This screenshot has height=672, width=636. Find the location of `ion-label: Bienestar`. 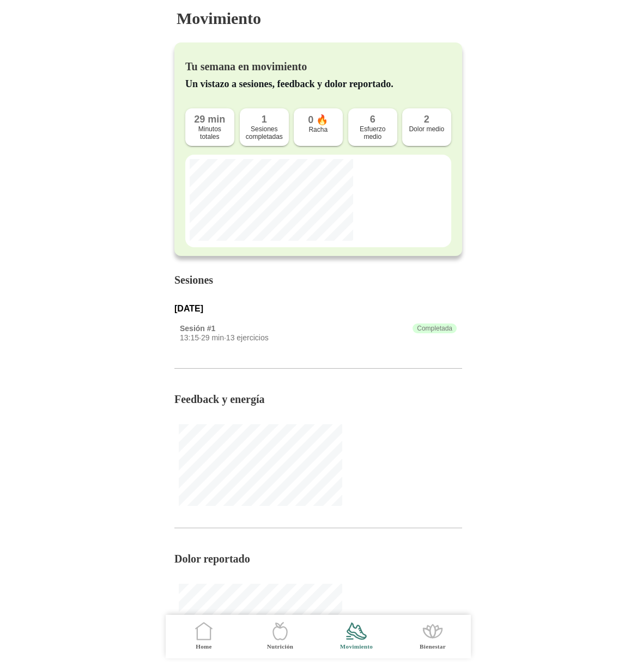

ion-label: Bienestar is located at coordinates (433, 647).